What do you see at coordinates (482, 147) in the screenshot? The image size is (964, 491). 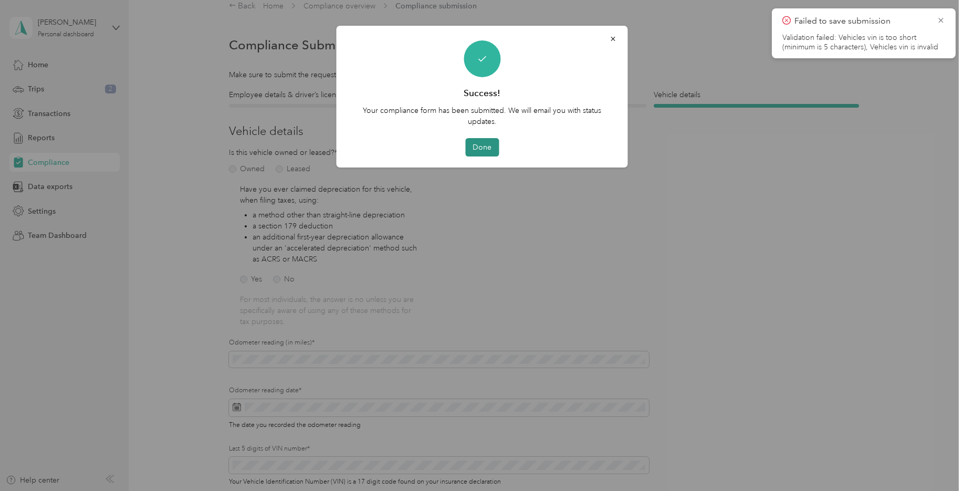 I see `button: Done` at bounding box center [482, 147].